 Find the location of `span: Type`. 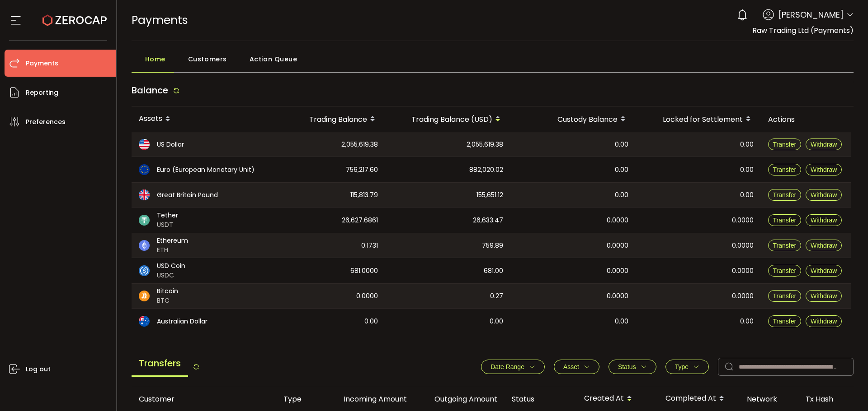

span: Type is located at coordinates (681, 367).